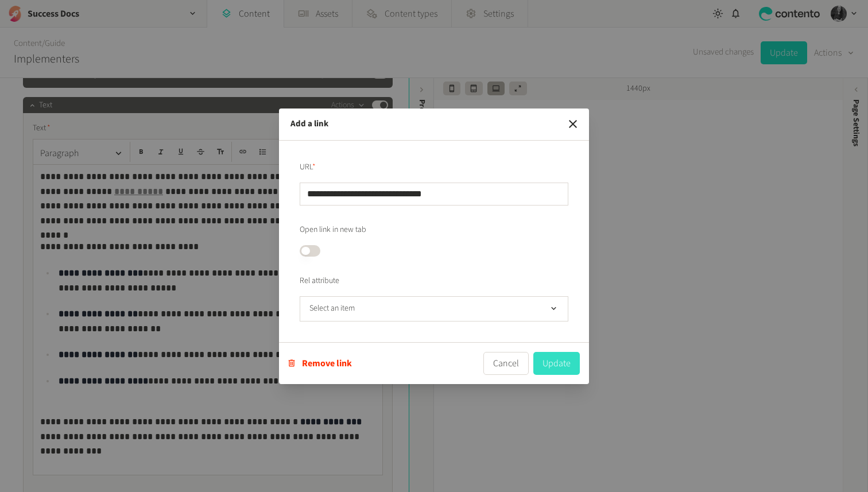 The width and height of the screenshot is (868, 492). I want to click on button: Select an item, so click(434, 309).